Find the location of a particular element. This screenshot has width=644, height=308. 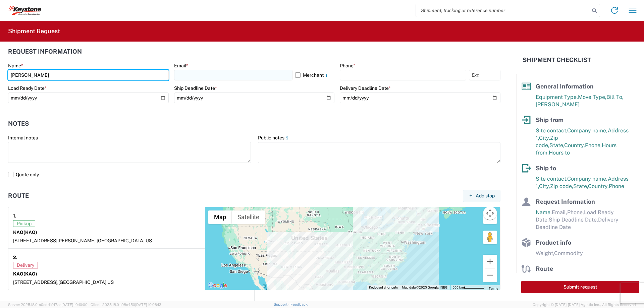

label: Name is located at coordinates (16, 66).